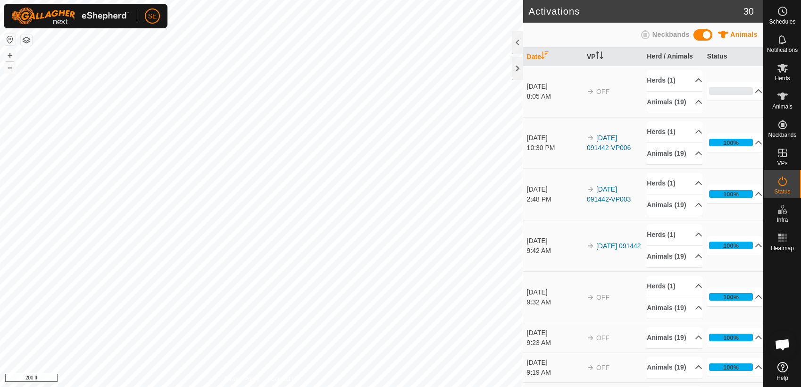  What do you see at coordinates (555, 372) in the screenshot?
I see `div: 9:19 AM` at bounding box center [555, 372].